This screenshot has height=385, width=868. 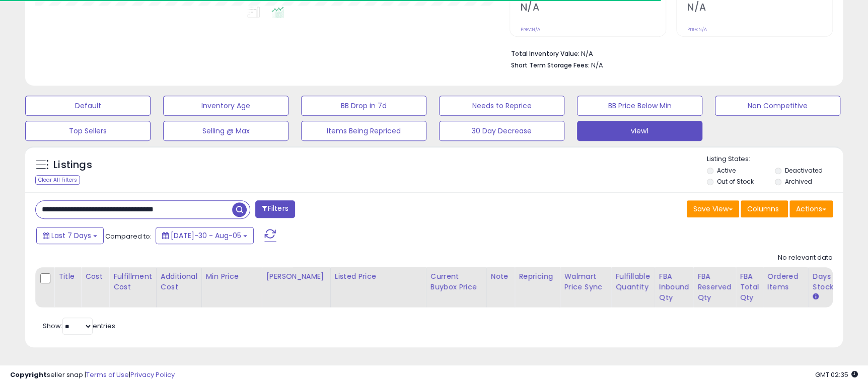 I want to click on span: Compared to:, so click(x=128, y=236).